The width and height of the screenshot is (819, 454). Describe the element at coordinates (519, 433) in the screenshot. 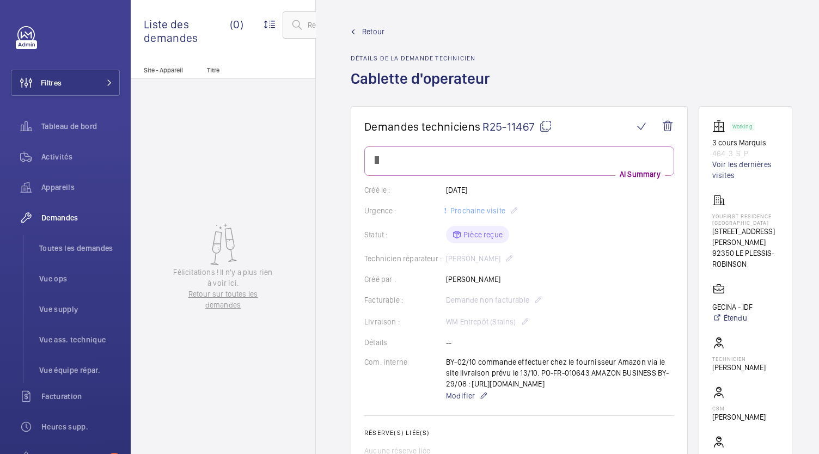

I see `h2: Réserve(s) liée(s)` at that location.